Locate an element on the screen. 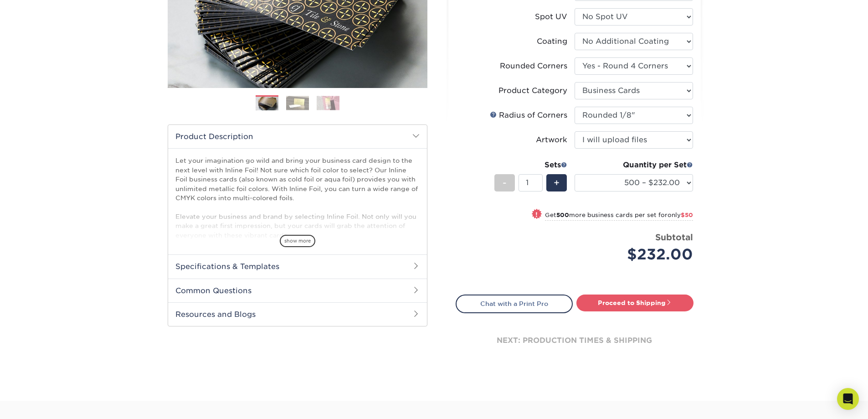 This screenshot has height=419, width=868. p: Let your imagination go wild and bring your business card design to the next level with Inline Fo... is located at coordinates (297, 248).